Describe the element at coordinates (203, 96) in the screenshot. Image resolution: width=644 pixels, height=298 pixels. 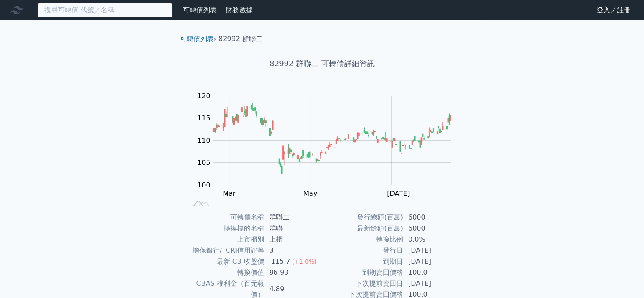
I see `tspan: 120` at that location.